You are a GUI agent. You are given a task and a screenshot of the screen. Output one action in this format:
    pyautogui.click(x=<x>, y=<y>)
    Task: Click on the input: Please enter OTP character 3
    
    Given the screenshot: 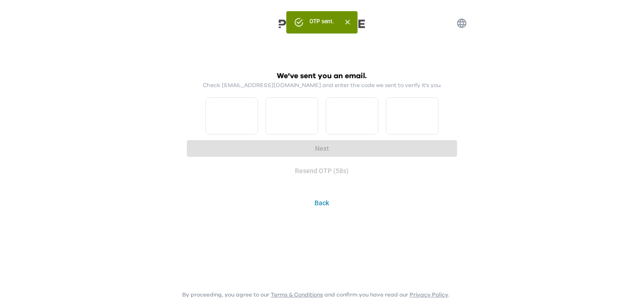 What is the action you would take?
    pyautogui.click(x=352, y=116)
    